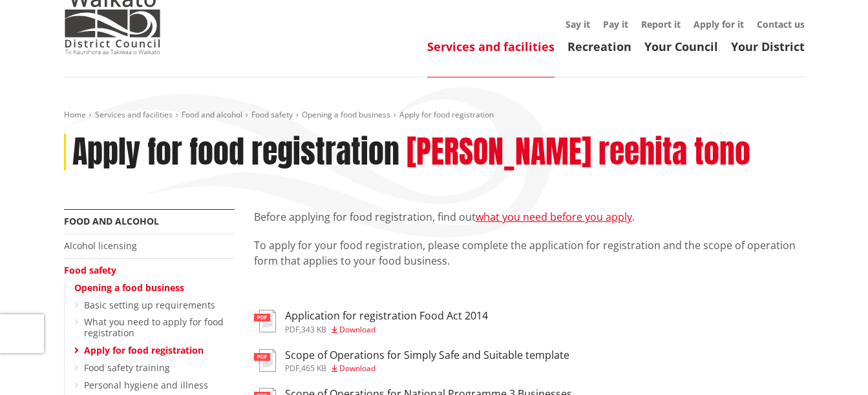 This screenshot has width=868, height=395. What do you see at coordinates (314, 329) in the screenshot?
I see `span: 343 KB` at bounding box center [314, 329].